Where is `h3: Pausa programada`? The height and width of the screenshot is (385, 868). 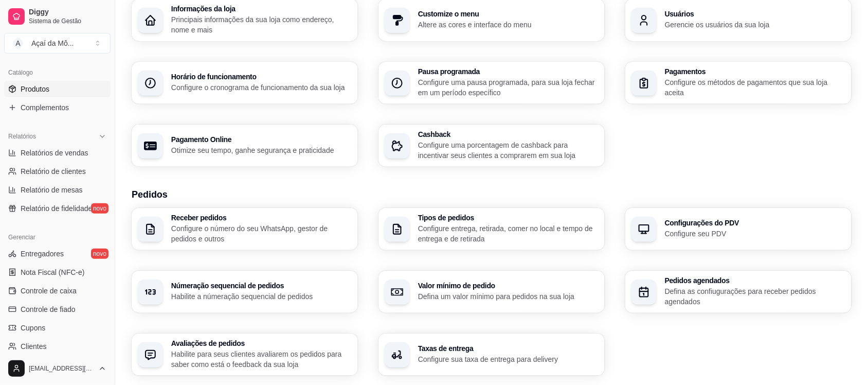
h3: Pausa programada is located at coordinates (508, 72).